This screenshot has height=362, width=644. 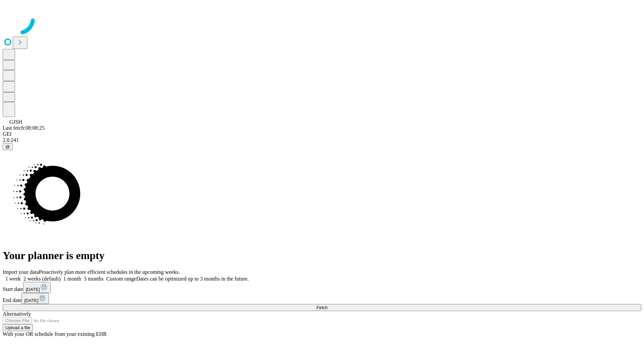 What do you see at coordinates (322, 140) in the screenshot?
I see `div: 2.0.241` at bounding box center [322, 140].